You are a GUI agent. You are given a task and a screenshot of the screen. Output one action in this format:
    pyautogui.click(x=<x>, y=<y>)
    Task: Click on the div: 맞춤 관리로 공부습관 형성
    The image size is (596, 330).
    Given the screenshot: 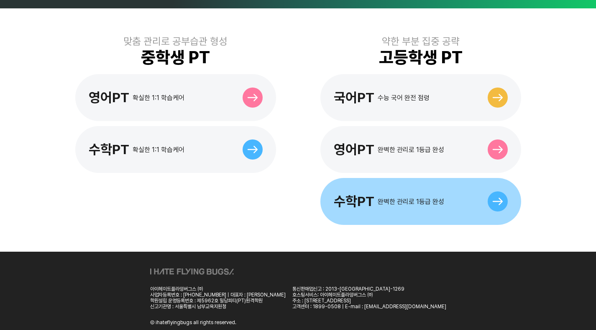 What is the action you would take?
    pyautogui.click(x=175, y=41)
    